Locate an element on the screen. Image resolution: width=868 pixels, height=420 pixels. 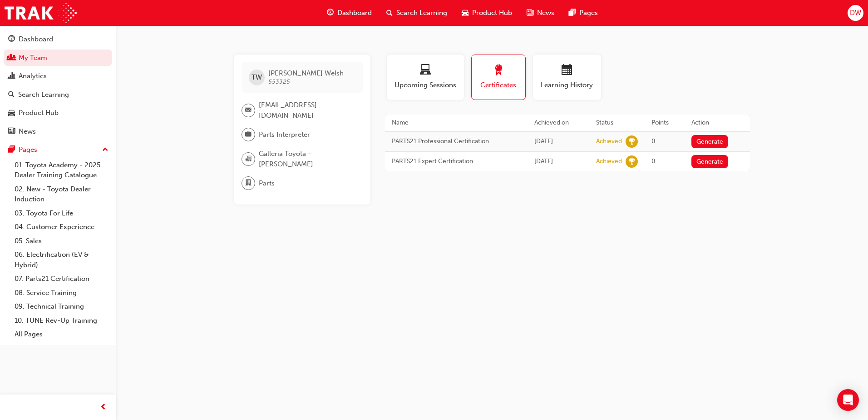
div: Open Intercom Messenger is located at coordinates (848, 400).